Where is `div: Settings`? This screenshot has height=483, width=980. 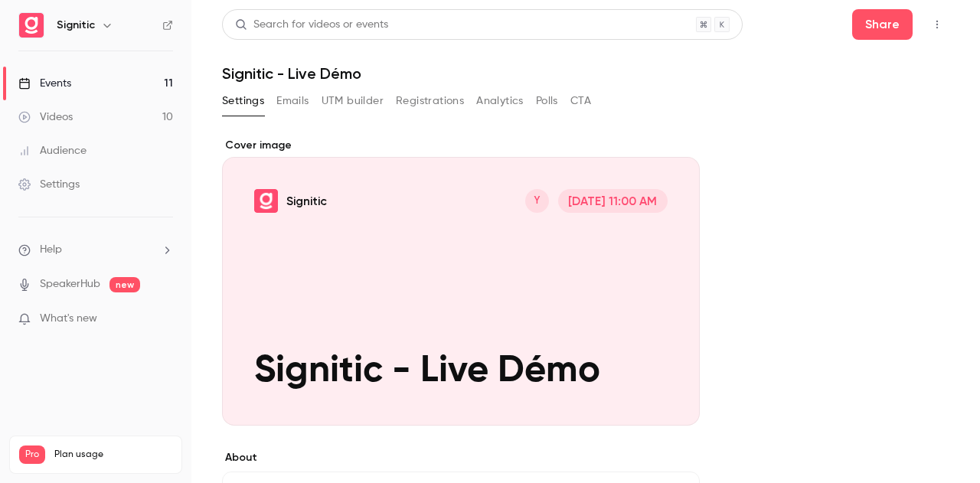
div: Settings is located at coordinates (49, 184).